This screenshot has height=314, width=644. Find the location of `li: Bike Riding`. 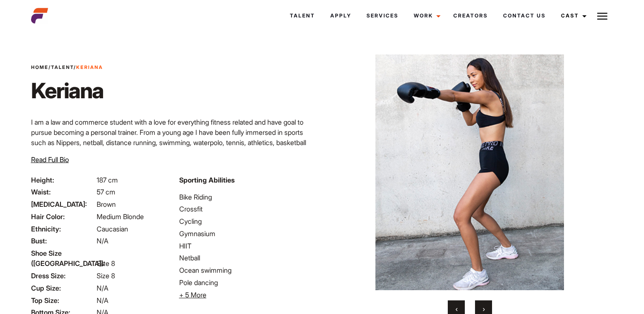

li: Bike Riding is located at coordinates (248, 197).